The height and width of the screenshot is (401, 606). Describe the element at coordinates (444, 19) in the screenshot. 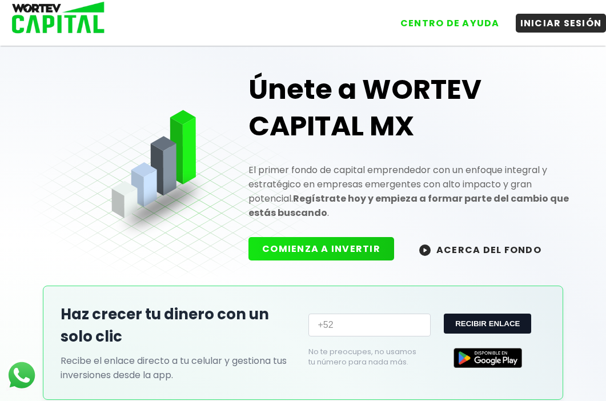

I see `a: CENTRO DE AYUDA` at that location.